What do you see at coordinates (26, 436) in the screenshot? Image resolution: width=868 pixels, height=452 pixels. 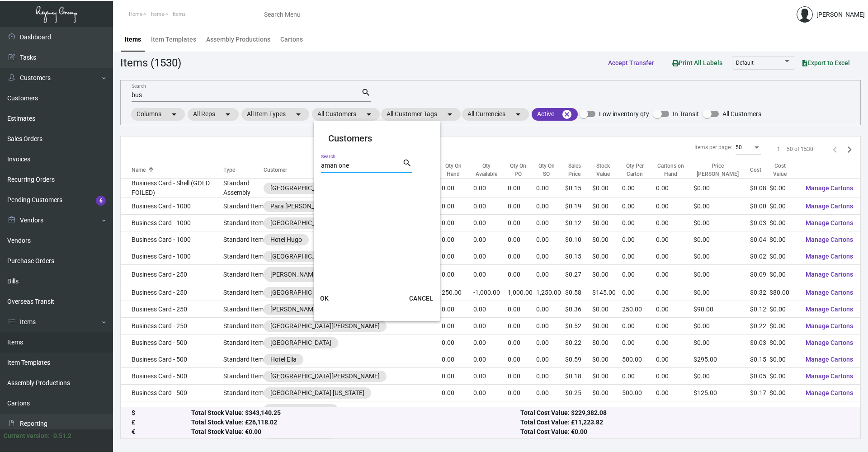 I see `div: Current version:` at bounding box center [26, 436].